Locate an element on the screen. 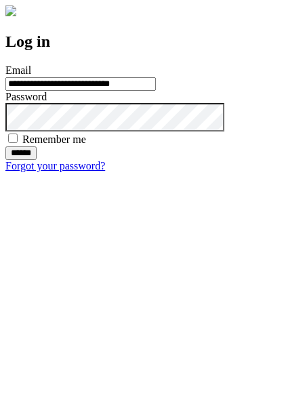 Image resolution: width=305 pixels, height=404 pixels. label: Email is located at coordinates (18, 70).